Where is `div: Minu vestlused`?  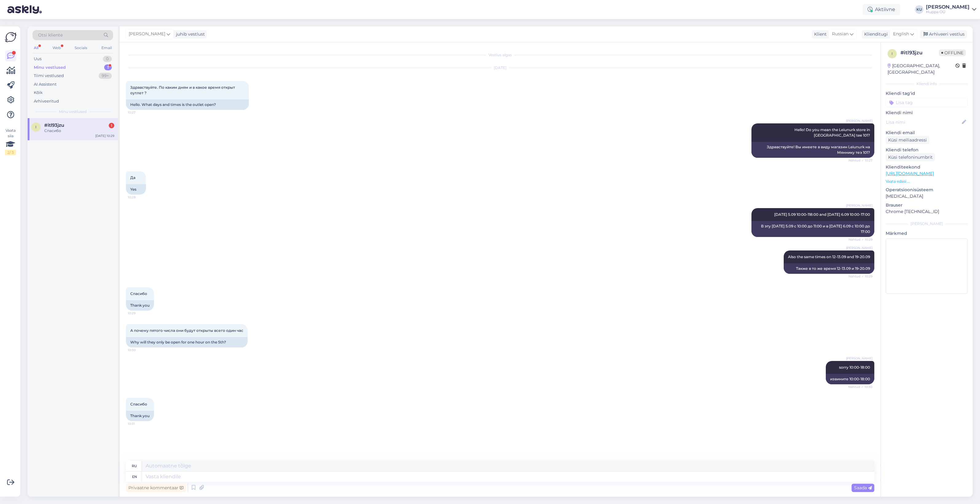
div: Minu vestlused is located at coordinates (50, 67).